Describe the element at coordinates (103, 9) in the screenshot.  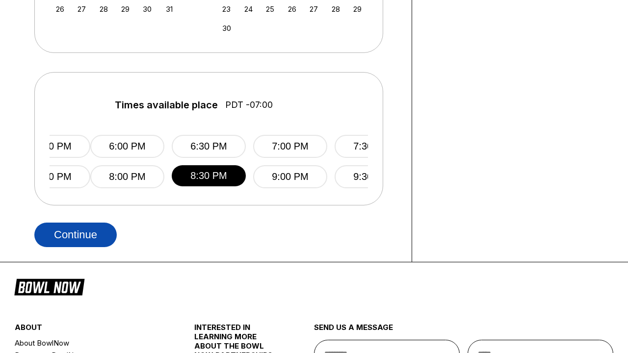
I see `div: Choose Tuesday, October 28th, 2025` at that location.